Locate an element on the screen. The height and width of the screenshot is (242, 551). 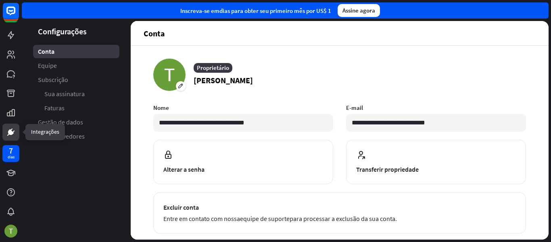
a: Gestão de dados is located at coordinates (76, 122).